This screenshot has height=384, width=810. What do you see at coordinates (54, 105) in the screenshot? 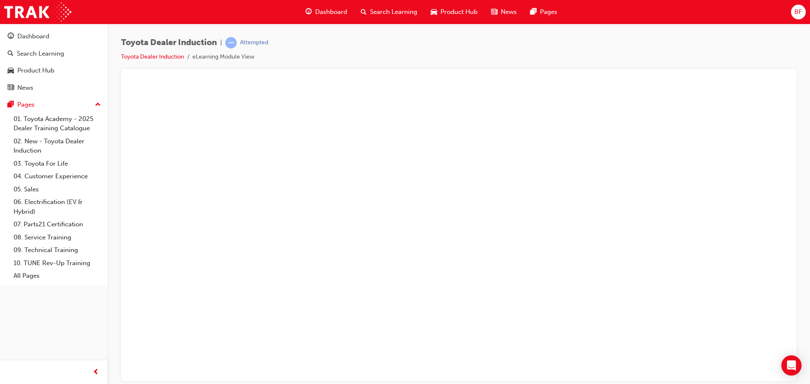
I see `button: Pages` at bounding box center [54, 105].